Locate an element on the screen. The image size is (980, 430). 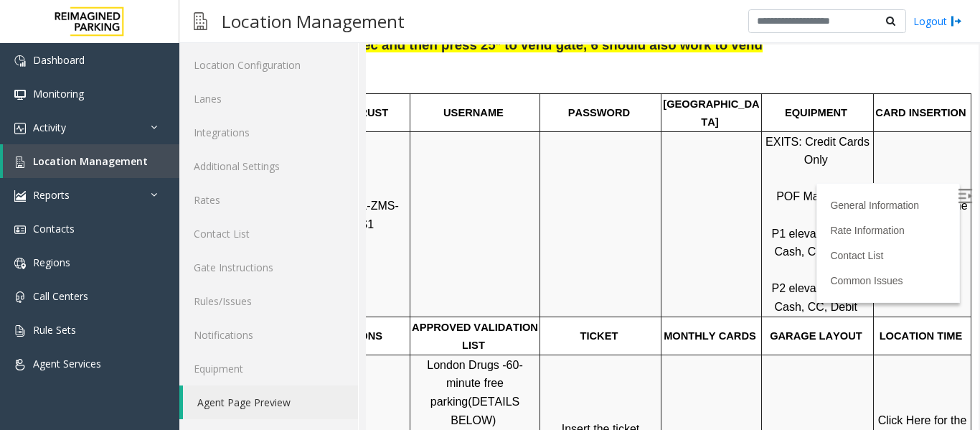
a: Notifications is located at coordinates (269, 334).